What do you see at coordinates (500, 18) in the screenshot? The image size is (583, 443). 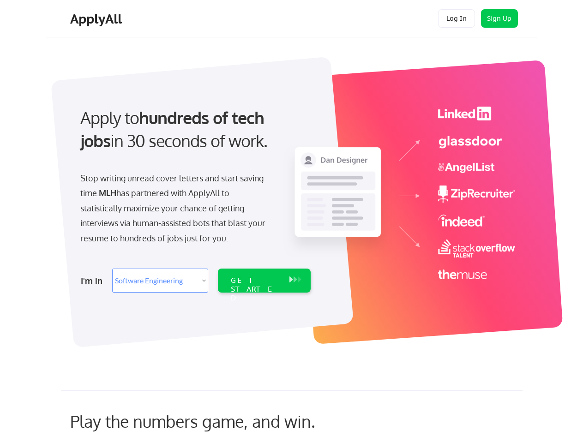 I see `button: Sign Up` at bounding box center [500, 18].